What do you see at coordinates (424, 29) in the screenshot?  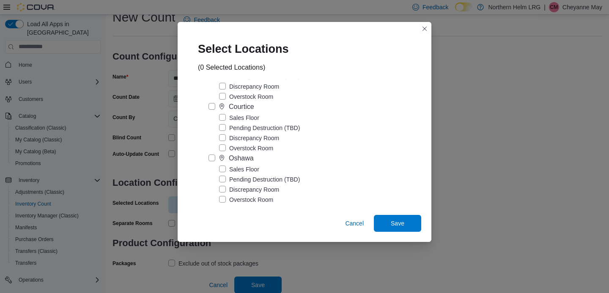 I see `button: Closes this modal window` at bounding box center [424, 29].